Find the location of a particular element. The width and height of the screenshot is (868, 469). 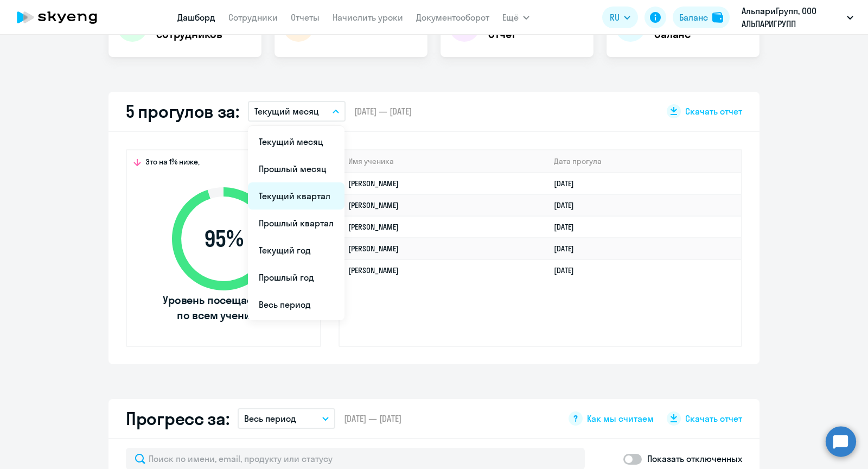

a: Документооборот is located at coordinates (452, 17).